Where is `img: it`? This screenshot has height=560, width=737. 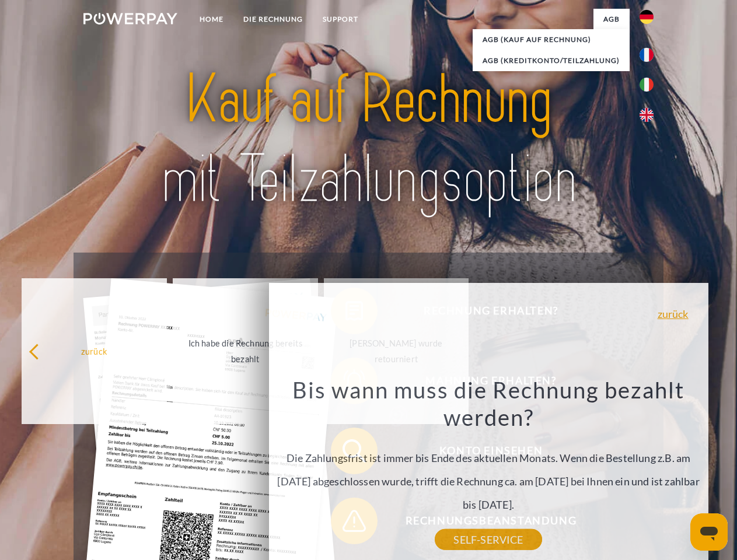 img: it is located at coordinates (646, 85).